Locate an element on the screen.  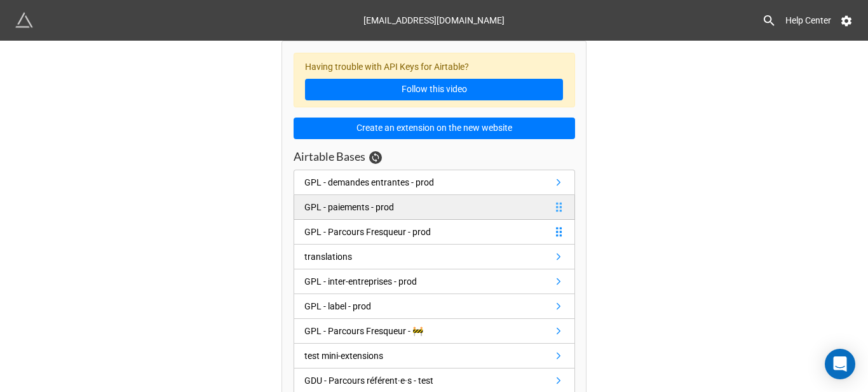
a: GPL - Parcours Fresqueur - 🚧 is located at coordinates (434, 331).